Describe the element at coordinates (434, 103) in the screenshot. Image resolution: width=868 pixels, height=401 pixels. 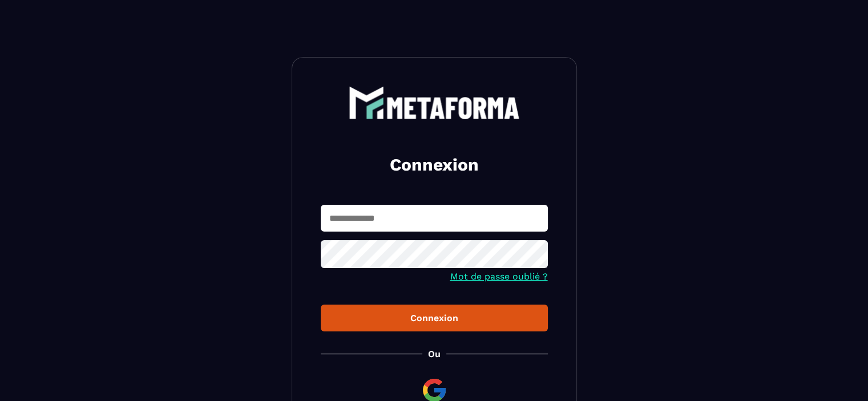
I see `img: logo` at that location.